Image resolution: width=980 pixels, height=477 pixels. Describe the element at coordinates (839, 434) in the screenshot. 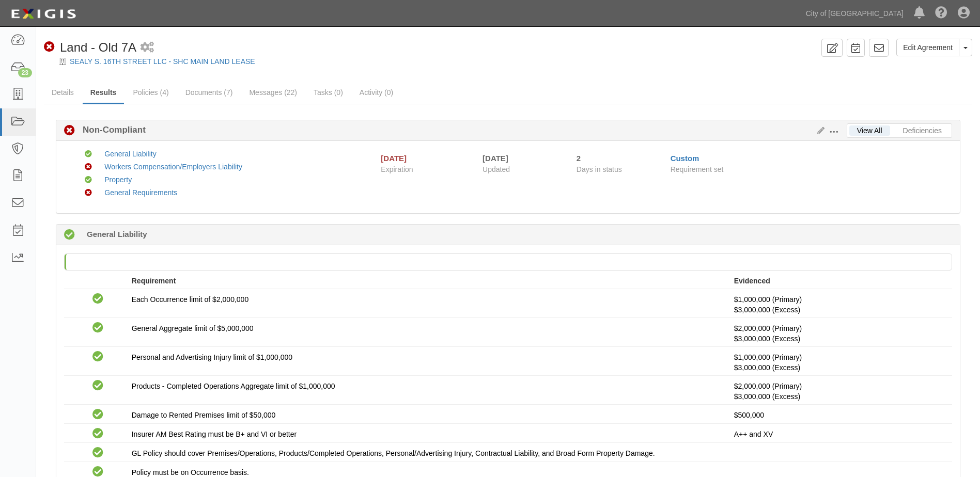

I see `p: A++ and XV` at that location.